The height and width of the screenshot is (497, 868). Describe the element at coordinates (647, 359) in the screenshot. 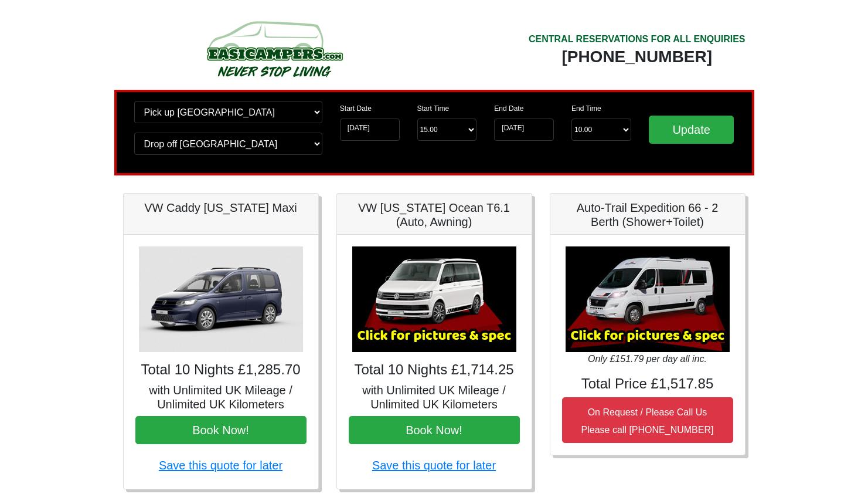

I see `i: Only £151.79 per day all inc.` at that location.